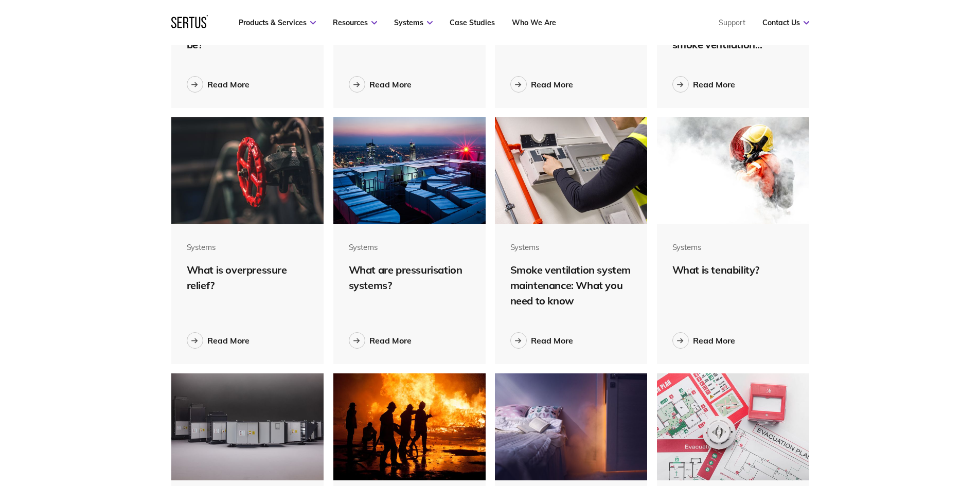  Describe the element at coordinates (732, 22) in the screenshot. I see `a: Support` at that location.